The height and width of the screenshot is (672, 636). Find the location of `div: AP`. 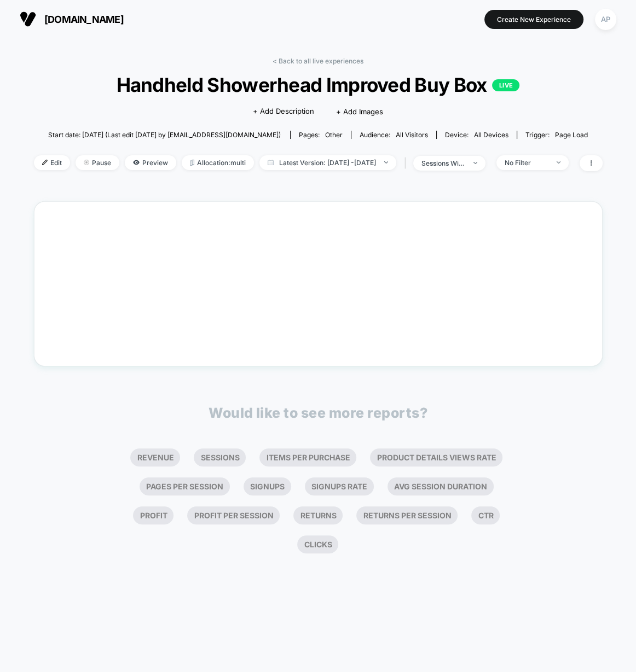

div: AP is located at coordinates (606, 19).